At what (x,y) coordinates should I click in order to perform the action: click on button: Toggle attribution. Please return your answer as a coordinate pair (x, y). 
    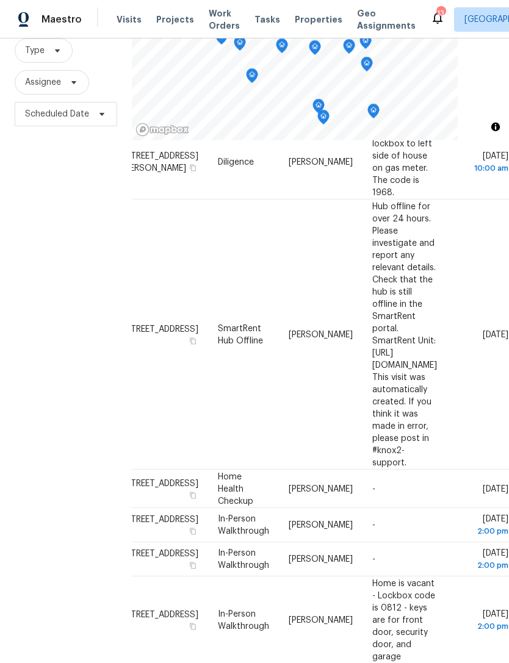
    Looking at the image, I should click on (496, 127).